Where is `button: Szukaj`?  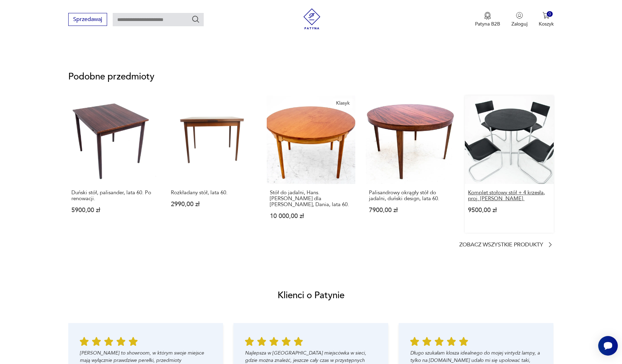
button: Szukaj is located at coordinates (196, 19).